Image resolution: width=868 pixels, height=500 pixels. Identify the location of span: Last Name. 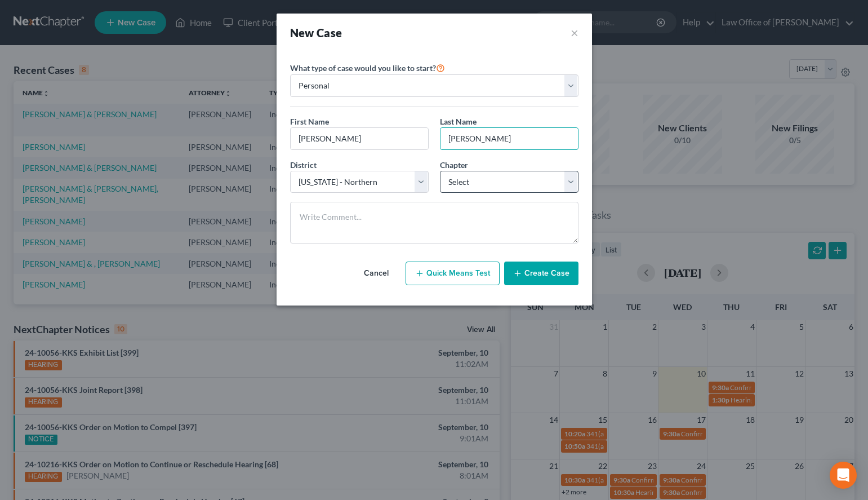
(458, 122).